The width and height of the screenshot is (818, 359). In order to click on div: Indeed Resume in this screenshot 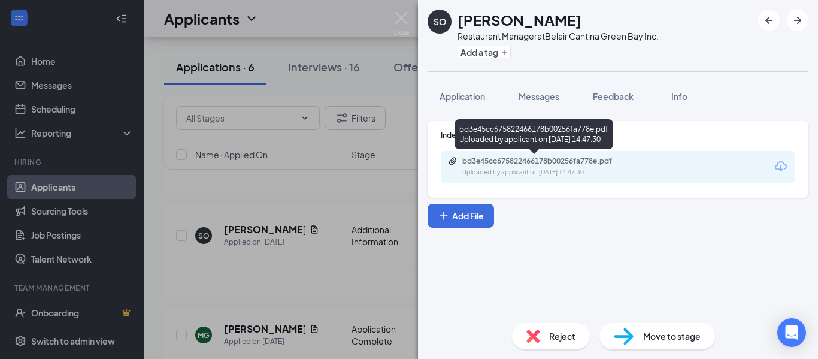, I will do `click(618, 135)`.